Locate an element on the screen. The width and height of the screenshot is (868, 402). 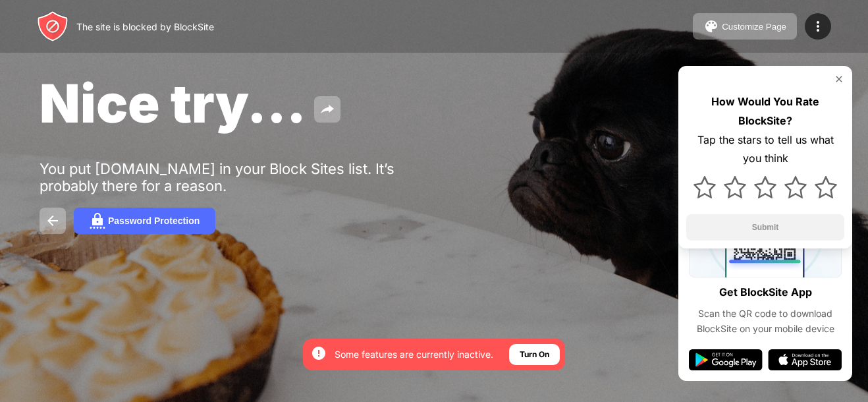
img: password.svg is located at coordinates (98, 221).